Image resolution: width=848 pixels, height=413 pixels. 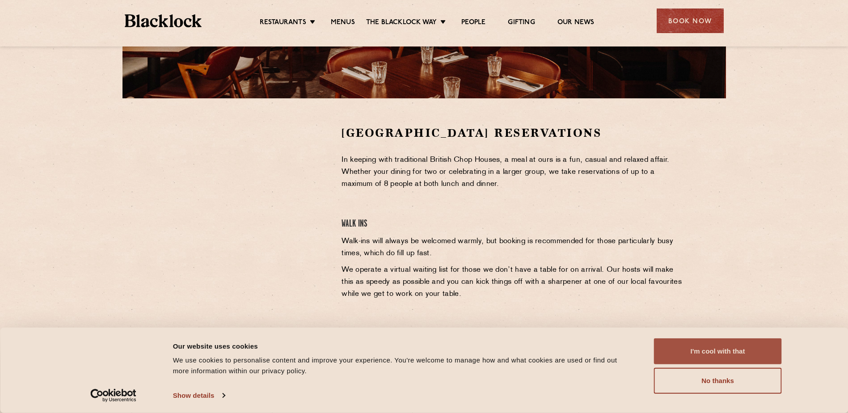 I want to click on div: Our website uses cookies, so click(x=403, y=346).